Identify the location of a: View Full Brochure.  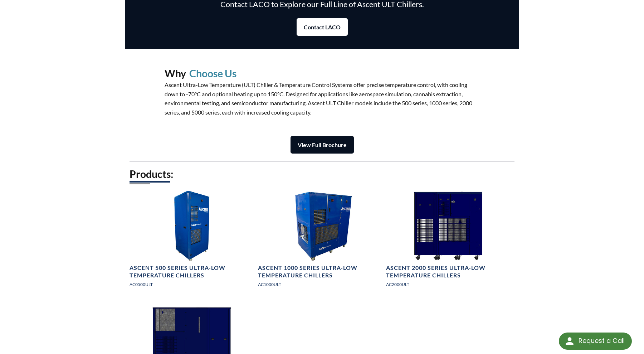
(322, 145).